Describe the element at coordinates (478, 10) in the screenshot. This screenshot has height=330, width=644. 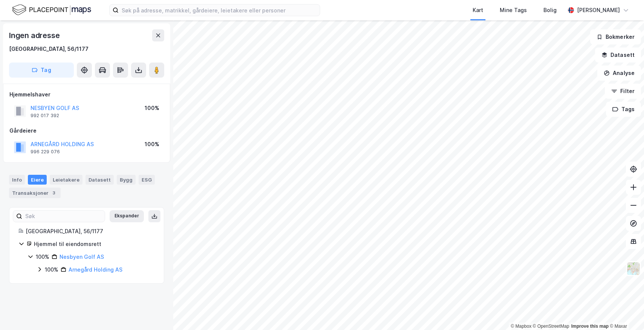
I see `div: Kart` at that location.